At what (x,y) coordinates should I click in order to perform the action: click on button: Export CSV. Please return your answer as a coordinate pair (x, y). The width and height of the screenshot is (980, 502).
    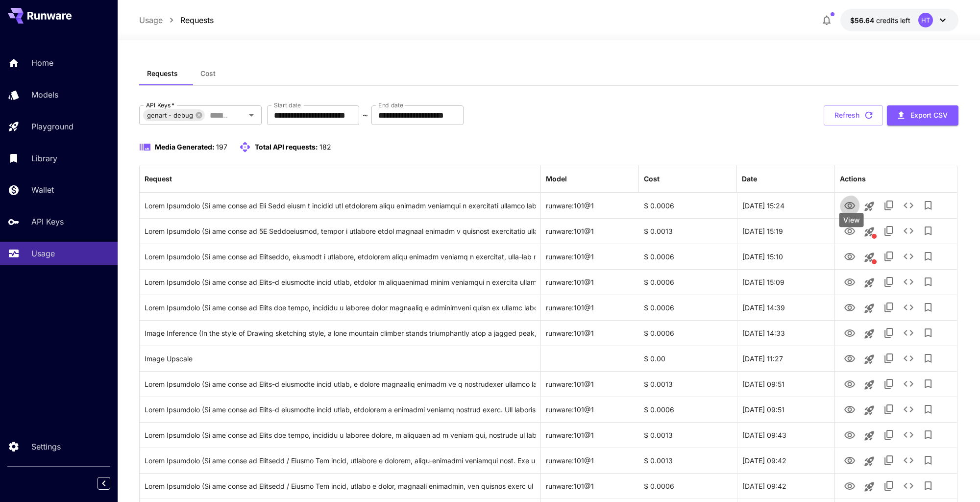
    Looking at the image, I should click on (923, 115).